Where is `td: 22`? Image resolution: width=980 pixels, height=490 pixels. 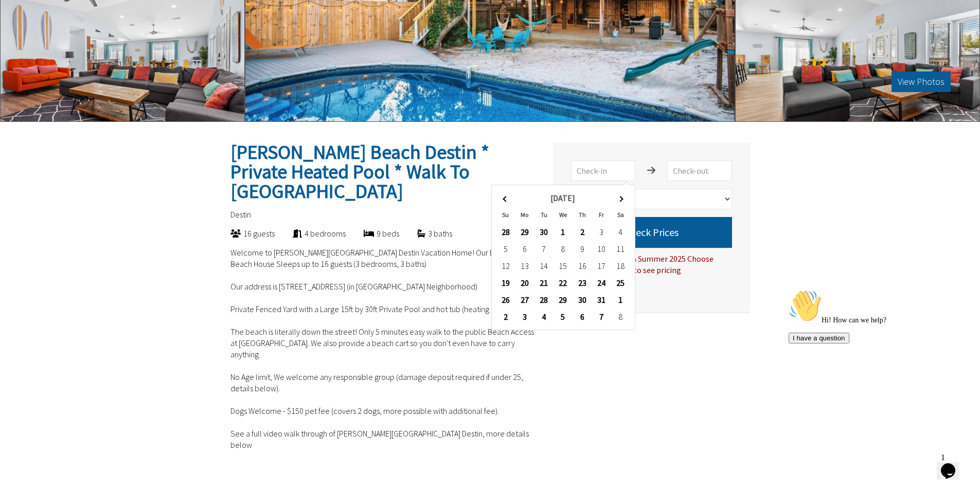 td: 22 is located at coordinates (562, 282).